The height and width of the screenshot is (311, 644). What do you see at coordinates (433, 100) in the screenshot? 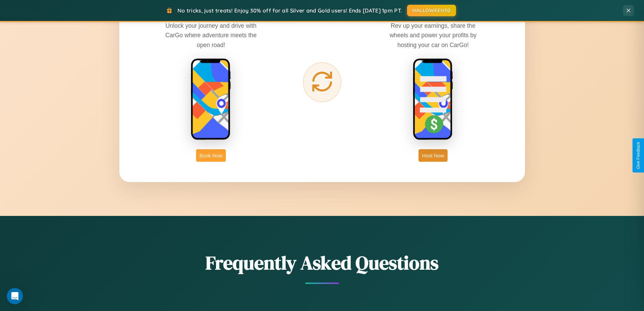
I see `img: host phone` at bounding box center [433, 100].